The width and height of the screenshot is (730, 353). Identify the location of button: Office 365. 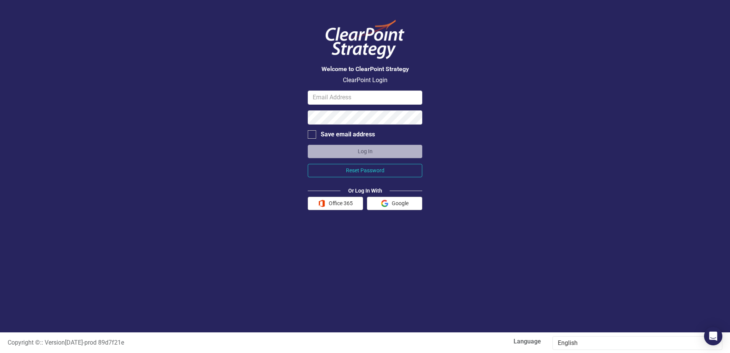
(335, 203).